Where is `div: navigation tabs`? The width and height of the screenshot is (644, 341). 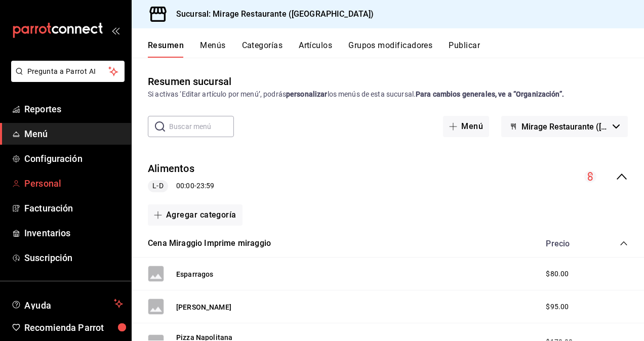
div: navigation tabs is located at coordinates (396, 49).